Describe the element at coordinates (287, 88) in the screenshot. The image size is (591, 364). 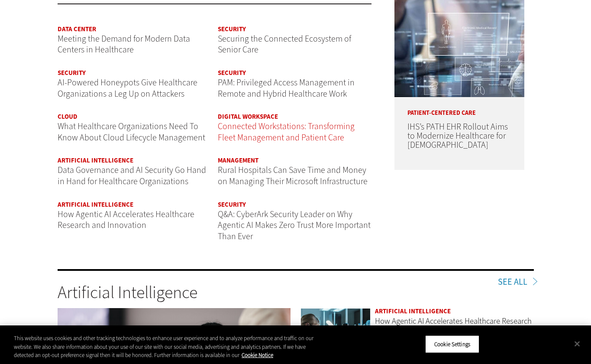
I see `a: PAM: Privileged Access Management in Remote and Hybrid Healthcare Work` at that location.